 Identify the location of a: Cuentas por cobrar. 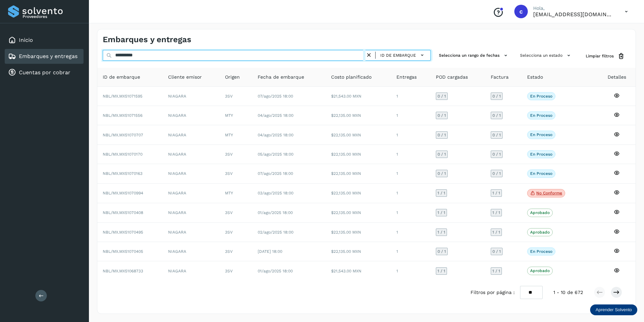
(45, 72).